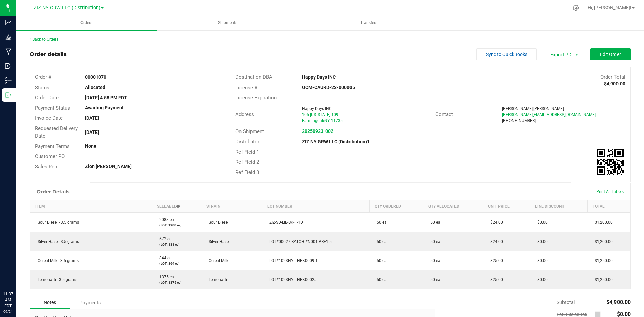  Describe the element at coordinates (217, 223) in the screenshot. I see `span: Sour Diesel` at that location.